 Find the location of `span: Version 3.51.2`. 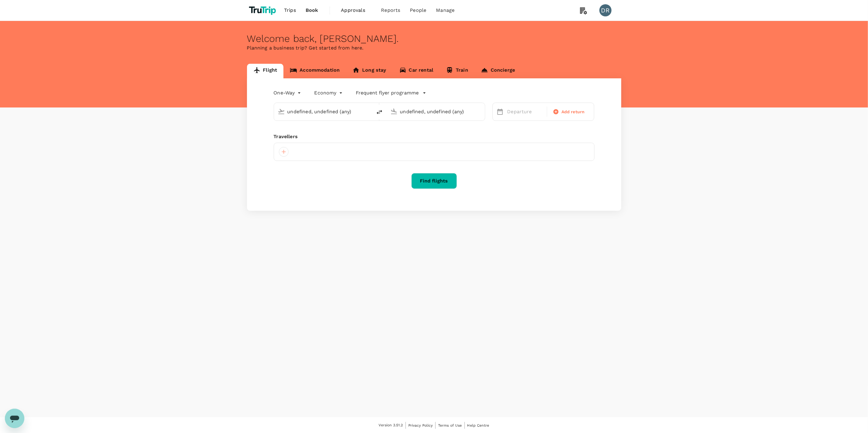

span: Version 3.51.2 is located at coordinates (391, 425).